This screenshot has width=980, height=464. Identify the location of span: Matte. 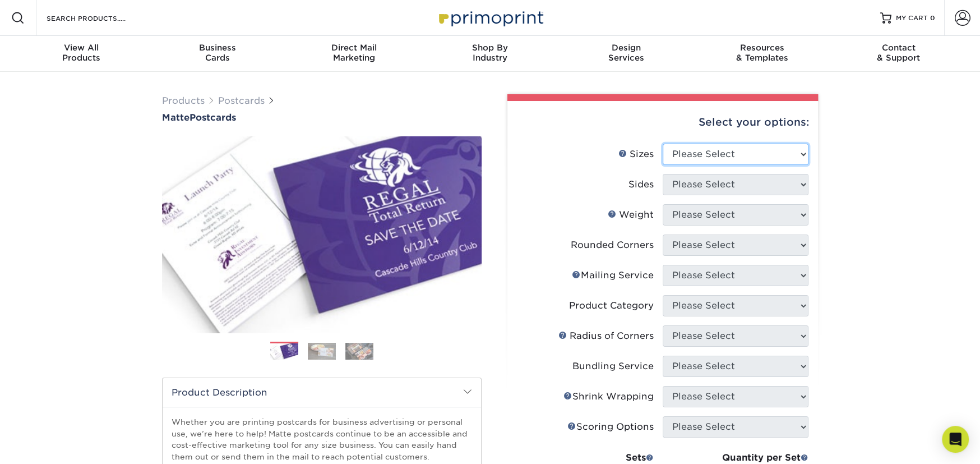
(175, 117).